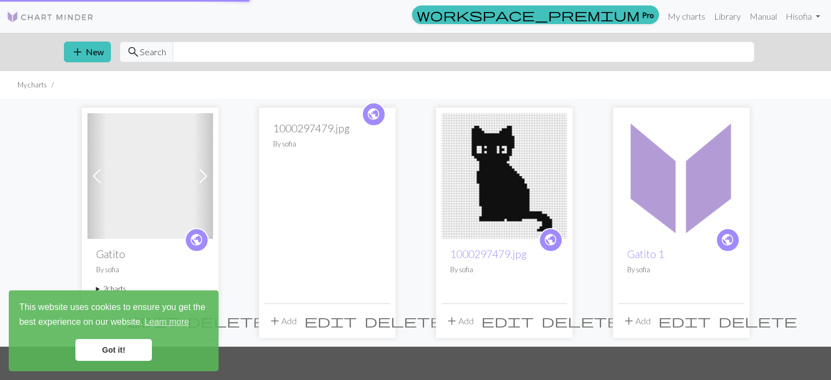 The image size is (831, 380). What do you see at coordinates (133, 52) in the screenshot?
I see `span: search` at bounding box center [133, 52].